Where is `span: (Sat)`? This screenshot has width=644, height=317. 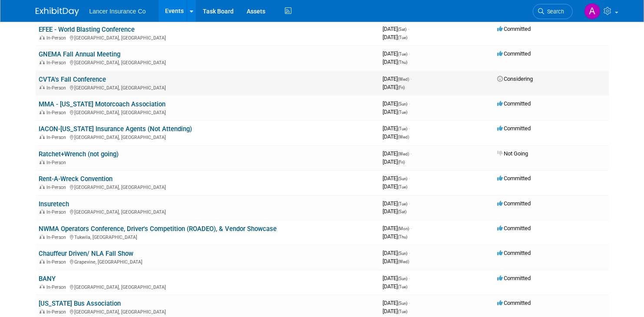 span: (Sat) is located at coordinates (403, 29).